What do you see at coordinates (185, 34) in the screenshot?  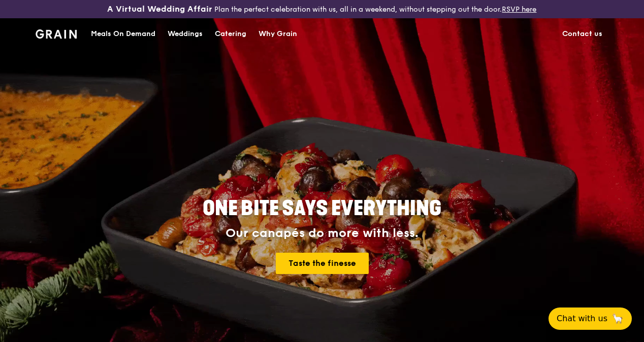 I see `a: Weddings` at bounding box center [185, 34].